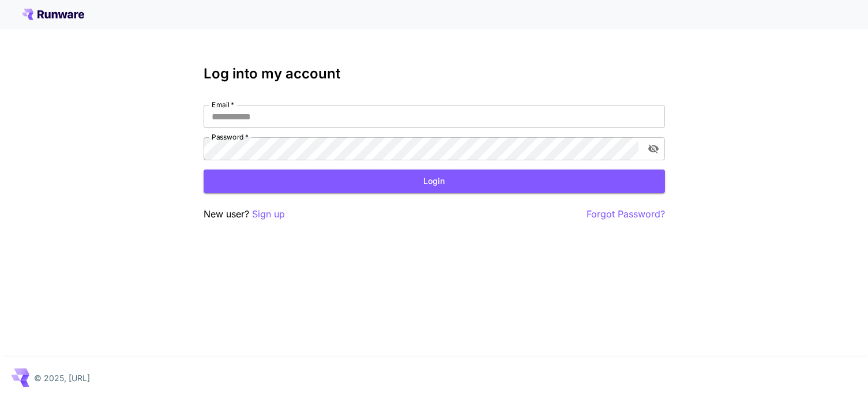 Image resolution: width=868 pixels, height=399 pixels. What do you see at coordinates (230, 137) in the screenshot?
I see `label: Password` at bounding box center [230, 137].